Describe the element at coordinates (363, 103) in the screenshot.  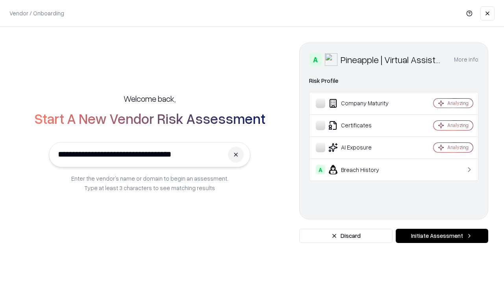
I see `div: Company Maturity` at that location.